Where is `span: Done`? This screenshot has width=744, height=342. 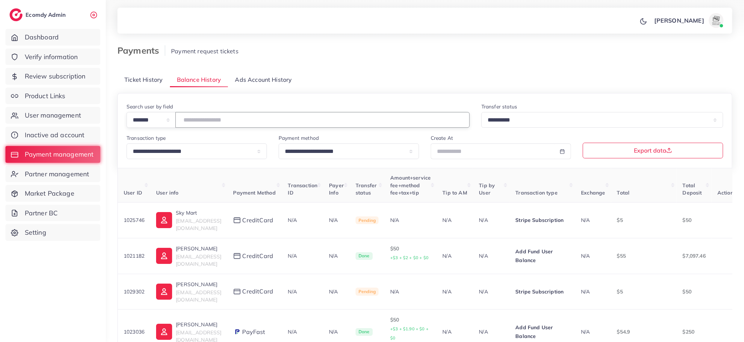 span: Done is located at coordinates (364, 332).